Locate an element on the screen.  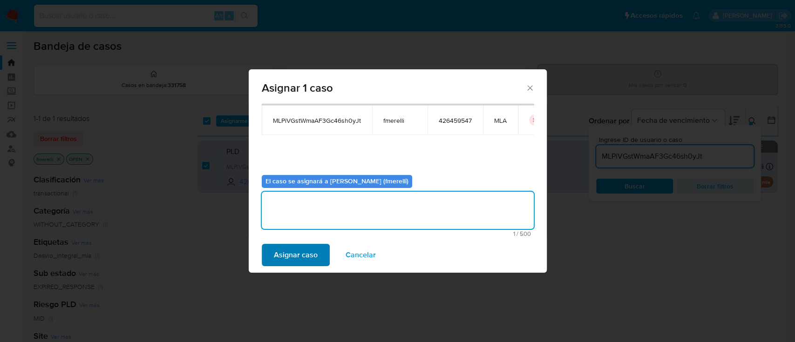
span: 426459547 is located at coordinates (455, 121).